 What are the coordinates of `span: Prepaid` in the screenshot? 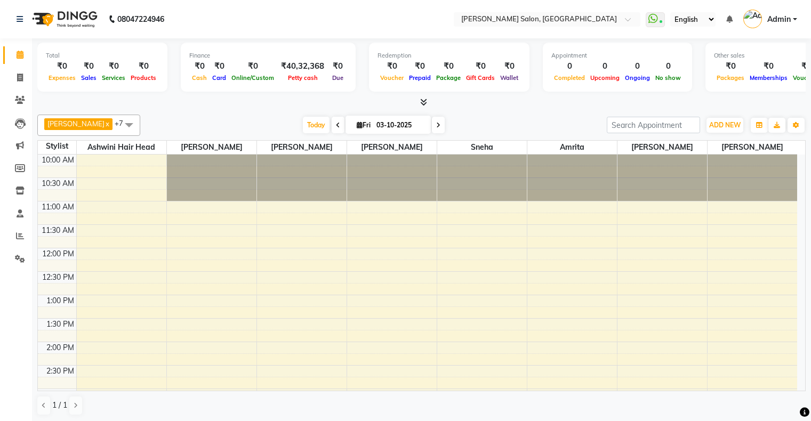 It's located at (420, 78).